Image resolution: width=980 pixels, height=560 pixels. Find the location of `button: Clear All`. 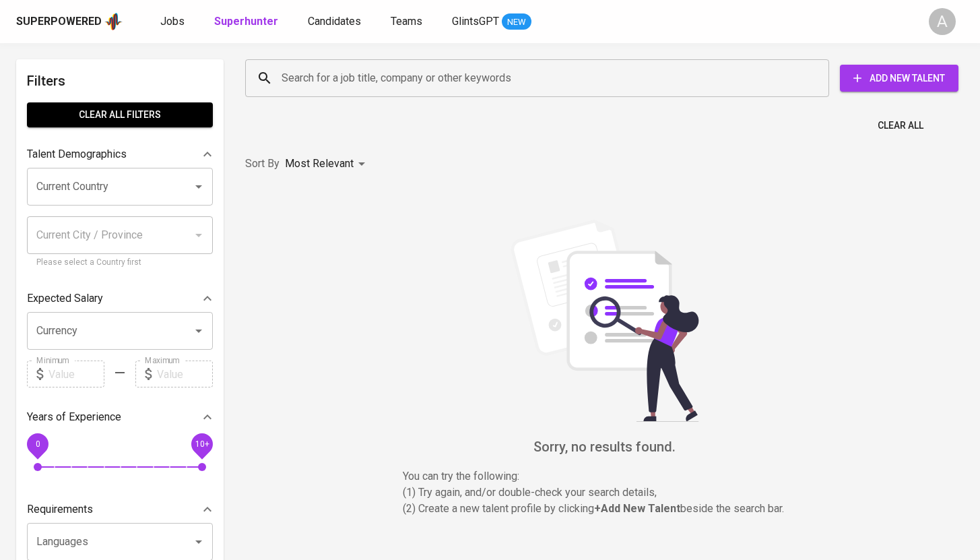

button: Clear All is located at coordinates (901, 126).